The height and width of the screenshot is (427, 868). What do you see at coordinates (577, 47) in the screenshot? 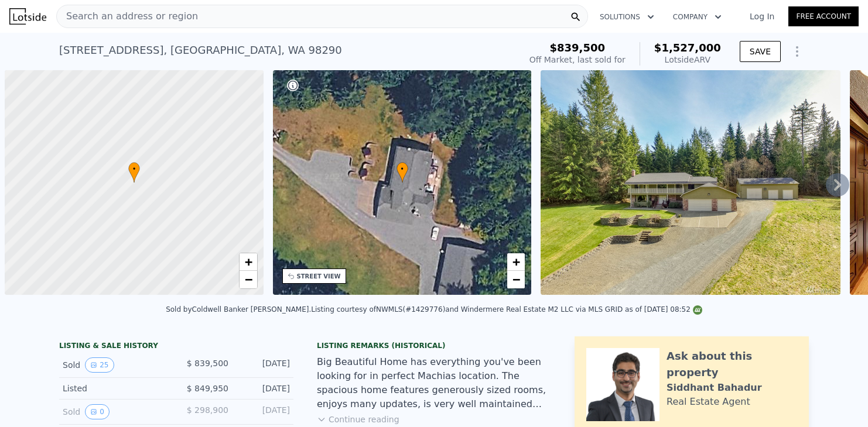
I see `span: $839,500` at bounding box center [577, 47].